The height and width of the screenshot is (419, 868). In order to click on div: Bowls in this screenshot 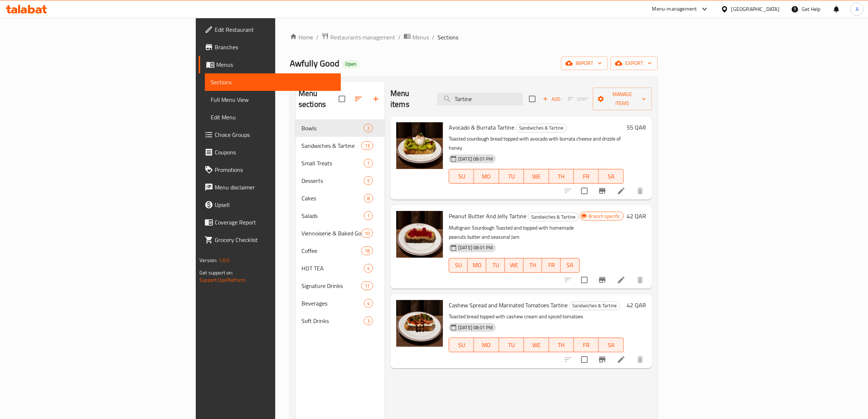, I will do `click(332, 128)`.